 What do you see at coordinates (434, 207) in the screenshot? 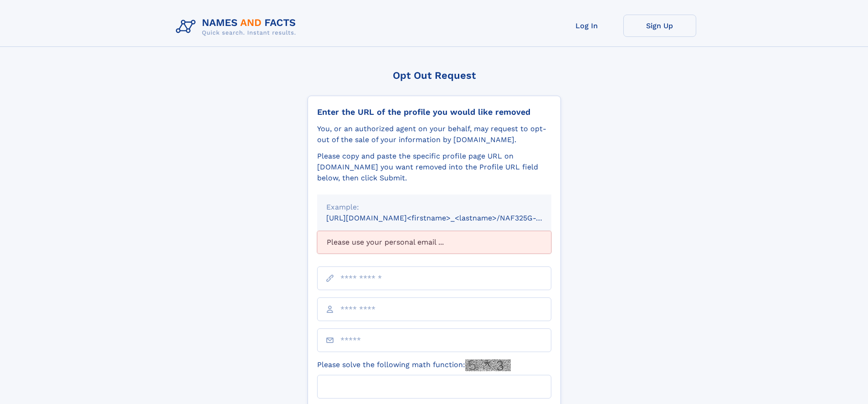
I see `div: Example:` at bounding box center [434, 207].